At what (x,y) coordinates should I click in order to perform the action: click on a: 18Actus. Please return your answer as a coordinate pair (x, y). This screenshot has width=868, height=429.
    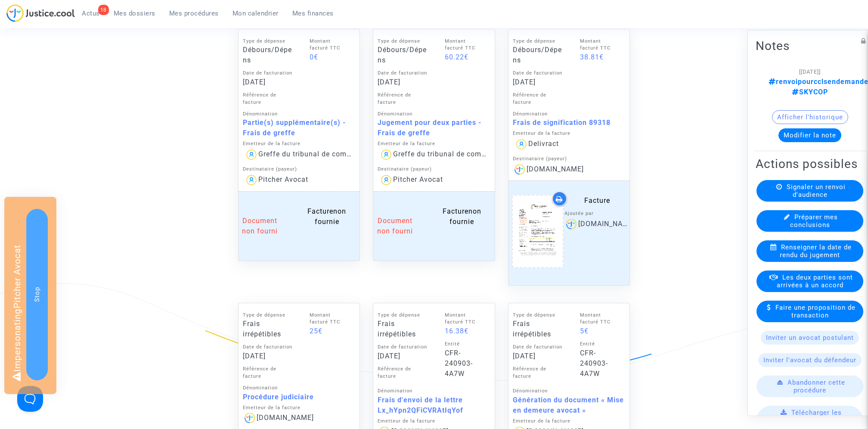
    Looking at the image, I should click on (91, 13).